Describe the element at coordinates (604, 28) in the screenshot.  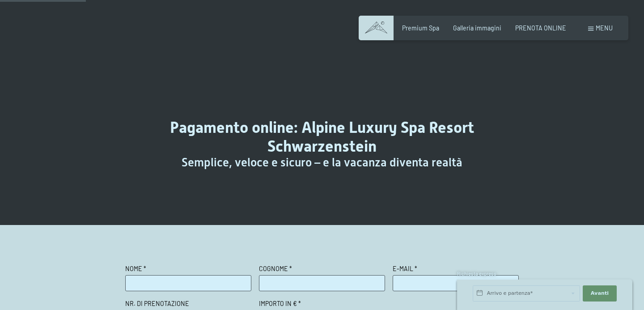
I see `span: Menu` at that location.